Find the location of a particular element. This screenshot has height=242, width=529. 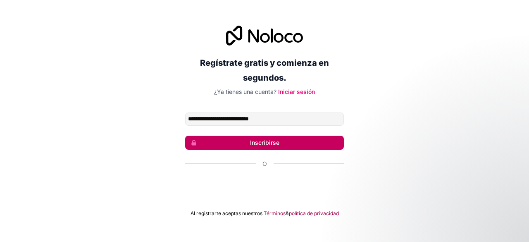

font: ¿Ya tienes una cuenta? is located at coordinates (245, 91).